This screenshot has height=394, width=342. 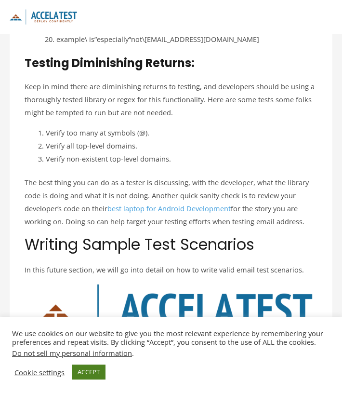 What do you see at coordinates (171, 315) in the screenshot?
I see `img: AccelaTest - API Testing Simplified` at bounding box center [171, 315].